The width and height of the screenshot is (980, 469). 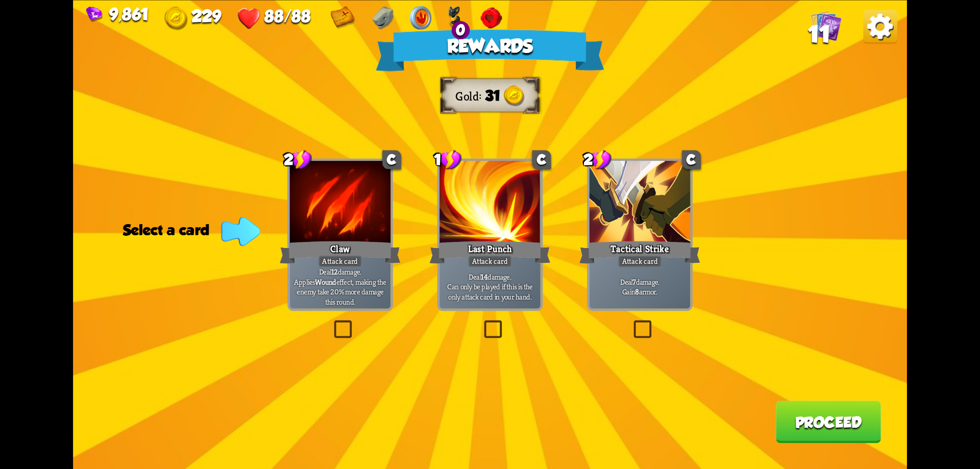 What do you see at coordinates (189, 229) in the screenshot?
I see `div: Select a card` at bounding box center [189, 229].